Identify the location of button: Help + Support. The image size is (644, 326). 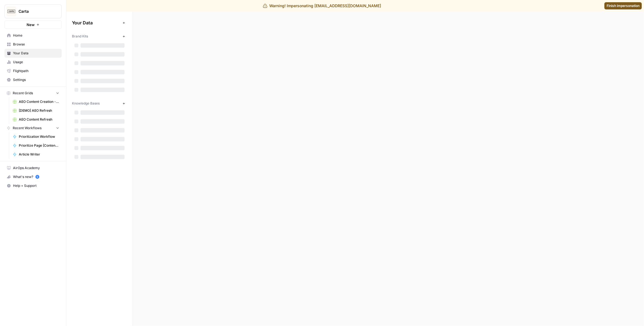
(33, 186).